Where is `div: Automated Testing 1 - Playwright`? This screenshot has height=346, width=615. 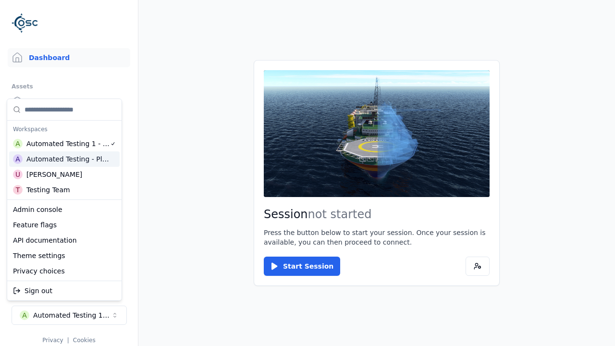
div: Automated Testing 1 - Playwright is located at coordinates (68, 144).